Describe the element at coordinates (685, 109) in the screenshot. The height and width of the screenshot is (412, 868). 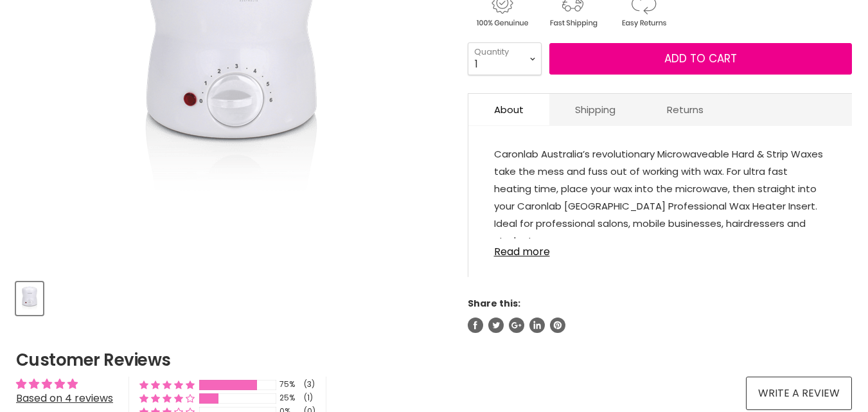
I see `a: Returns` at that location.